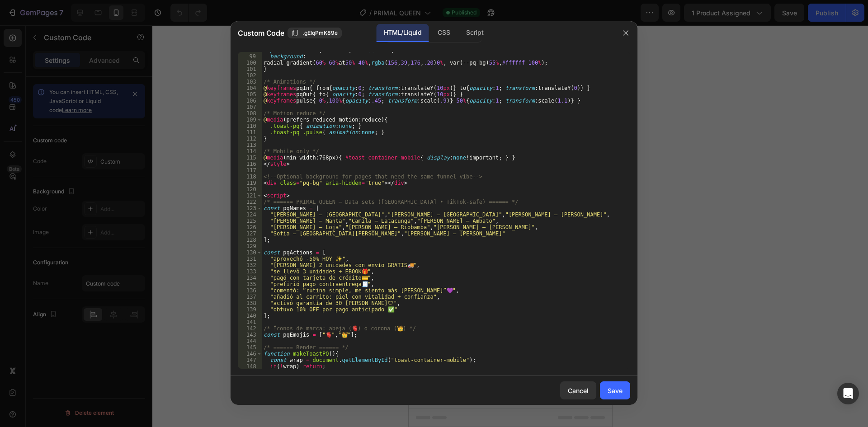 This screenshot has width=868, height=427. I want to click on div: 104, so click(249, 88).